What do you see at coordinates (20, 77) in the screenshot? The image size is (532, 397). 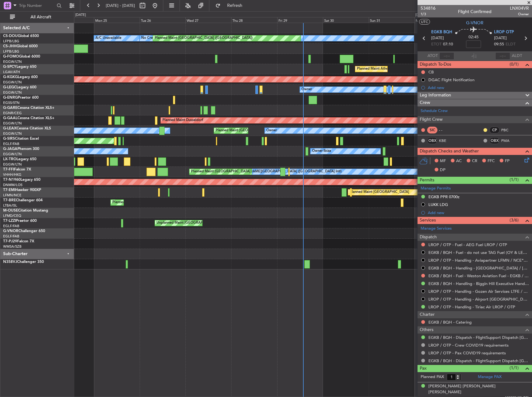 I see `a: G-KGKGLegacy 600` at bounding box center [20, 77].